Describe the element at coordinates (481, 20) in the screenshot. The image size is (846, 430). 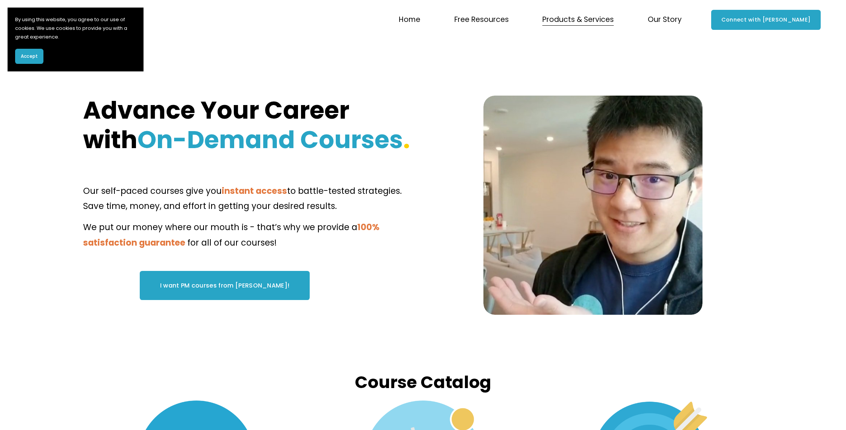
I see `span: Free Resources` at that location.